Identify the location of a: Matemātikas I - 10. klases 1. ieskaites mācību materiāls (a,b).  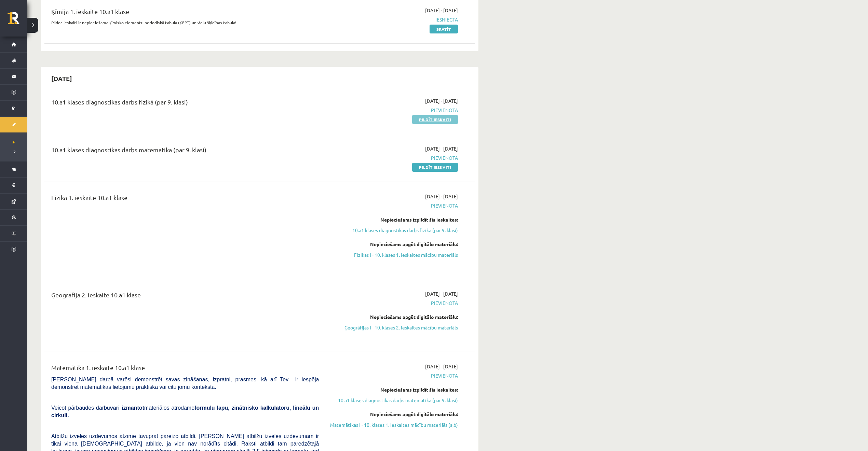
(393, 425).